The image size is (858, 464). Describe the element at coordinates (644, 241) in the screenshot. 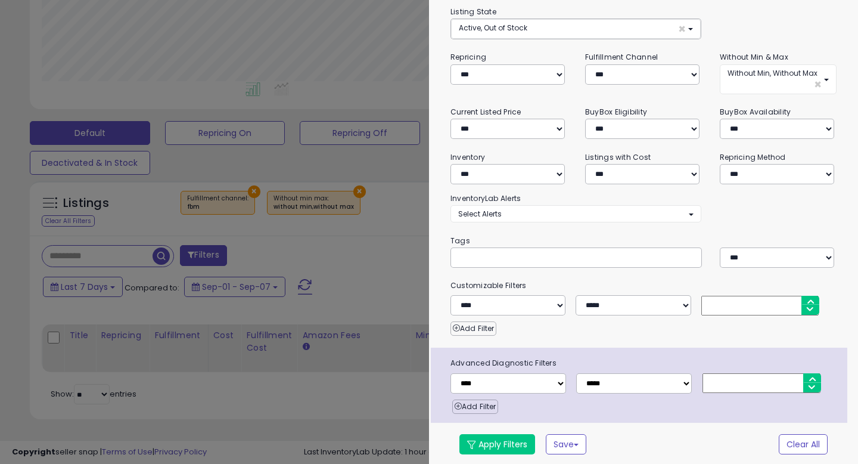

I see `small: Tags` at that location.